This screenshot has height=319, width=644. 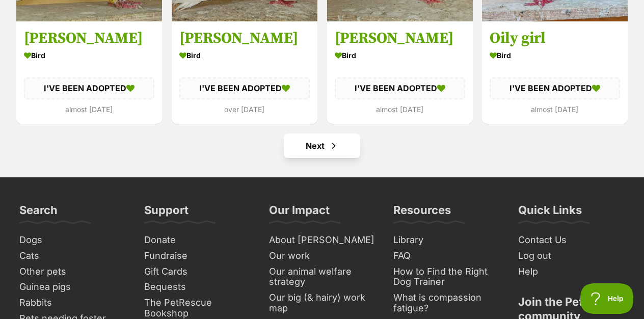 I want to click on a: Guinea pigs, so click(x=72, y=287).